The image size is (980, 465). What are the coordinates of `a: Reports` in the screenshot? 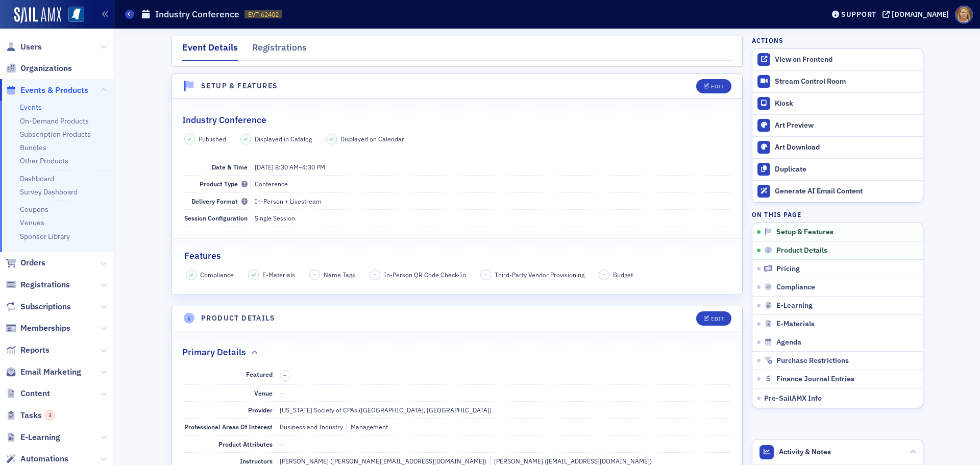 It's located at (28, 350).